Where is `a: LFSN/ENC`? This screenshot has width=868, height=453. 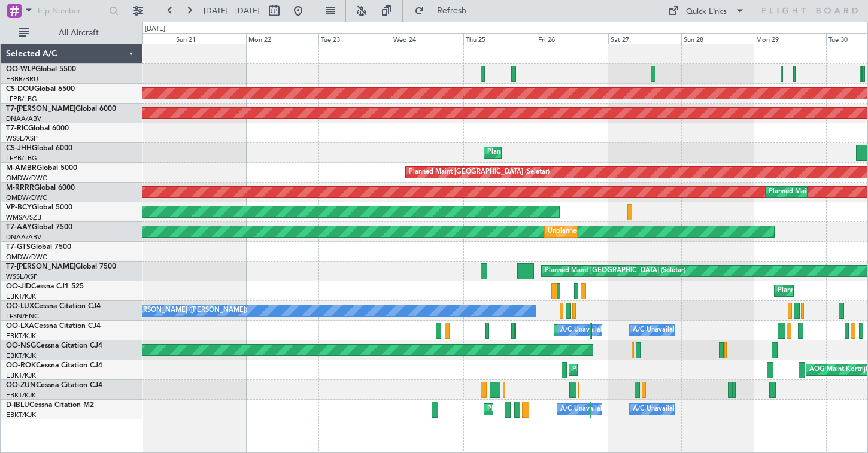
a: LFSN/ENC is located at coordinates (22, 315).